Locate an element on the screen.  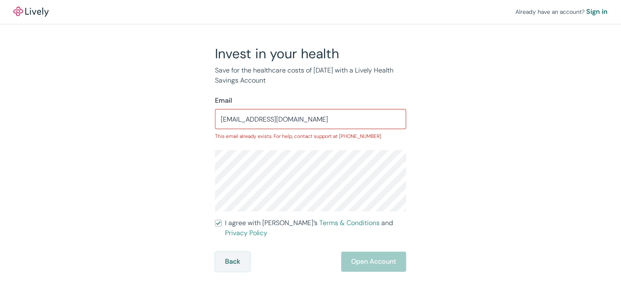
img: Lively is located at coordinates (31, 12).